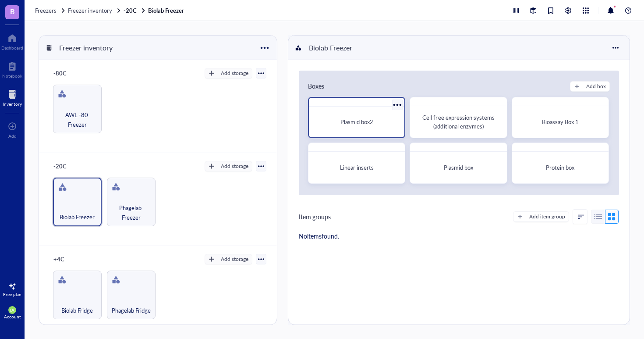  I want to click on span: Biolab Freezer, so click(77, 218).